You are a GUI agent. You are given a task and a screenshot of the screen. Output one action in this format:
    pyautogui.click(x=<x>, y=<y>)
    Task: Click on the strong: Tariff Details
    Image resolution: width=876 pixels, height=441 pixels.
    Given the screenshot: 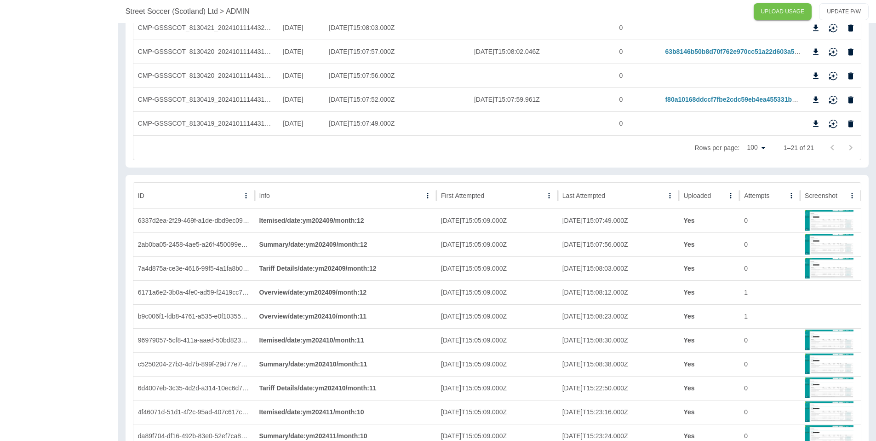 What is the action you would take?
    pyautogui.click(x=318, y=388)
    